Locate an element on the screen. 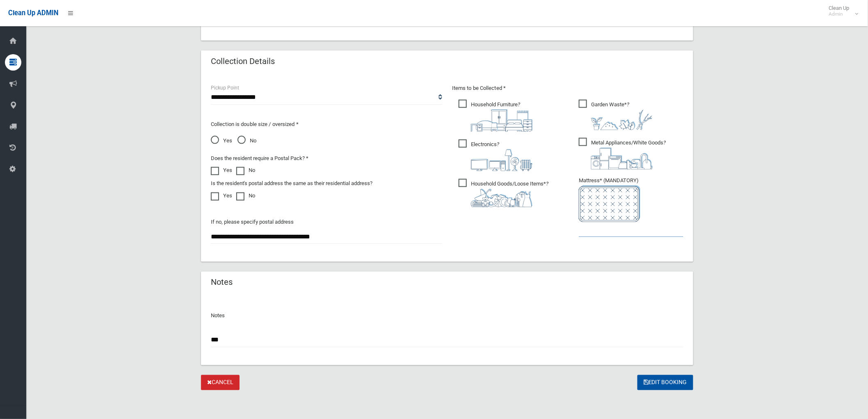 The width and height of the screenshot is (868, 419). p: Notes is located at coordinates (447, 316).